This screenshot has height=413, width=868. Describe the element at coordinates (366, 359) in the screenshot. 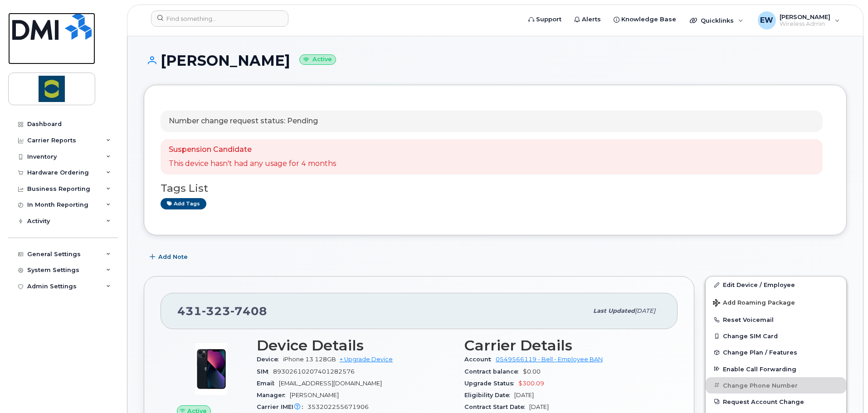

I see `a: + Upgrade Device` at that location.